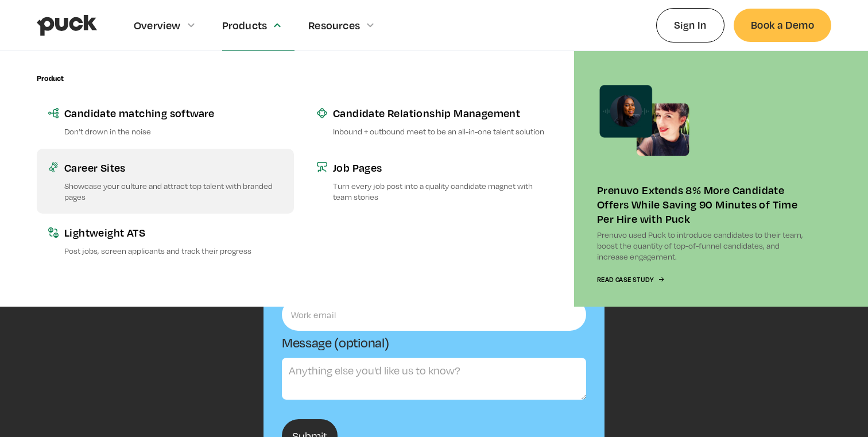 The image size is (868, 437). Describe the element at coordinates (165, 240) in the screenshot. I see `a: Lightweight ATSPost jobs, screen applicants and track their progress` at that location.